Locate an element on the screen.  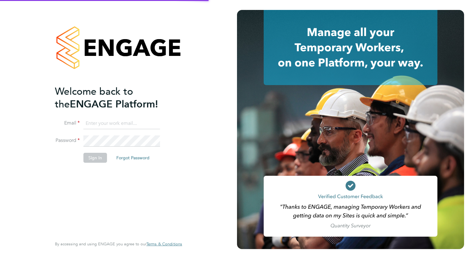
button: Sign In is located at coordinates (95, 158).